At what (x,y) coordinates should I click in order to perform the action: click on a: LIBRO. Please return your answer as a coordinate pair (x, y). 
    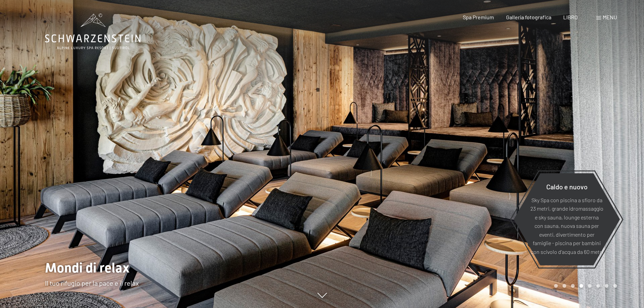
    Looking at the image, I should click on (570, 17).